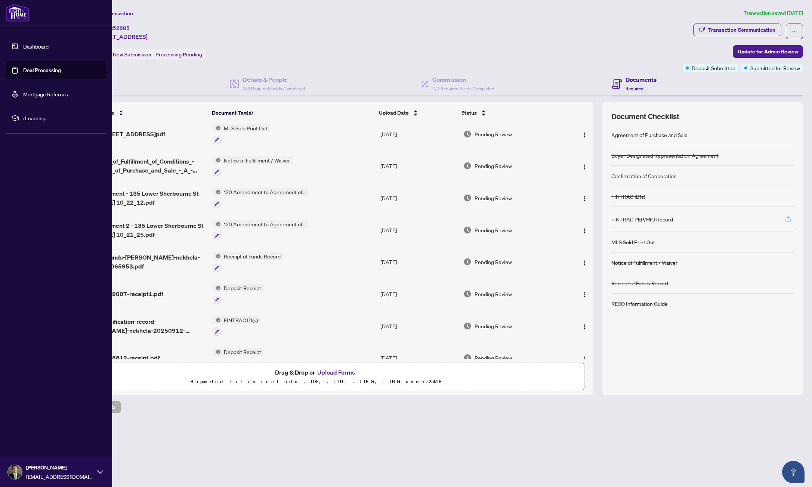 Image resolution: width=812 pixels, height=487 pixels. What do you see at coordinates (316, 382) in the screenshot?
I see `p: Supported files include .PDF, .JPG, .JPEG, .PNG under 25 MB` at bounding box center [316, 382].